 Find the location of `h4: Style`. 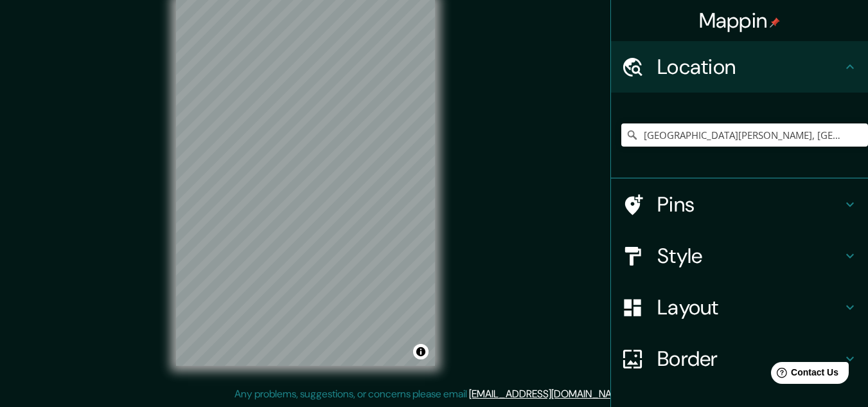

h4: Style is located at coordinates (749, 256).